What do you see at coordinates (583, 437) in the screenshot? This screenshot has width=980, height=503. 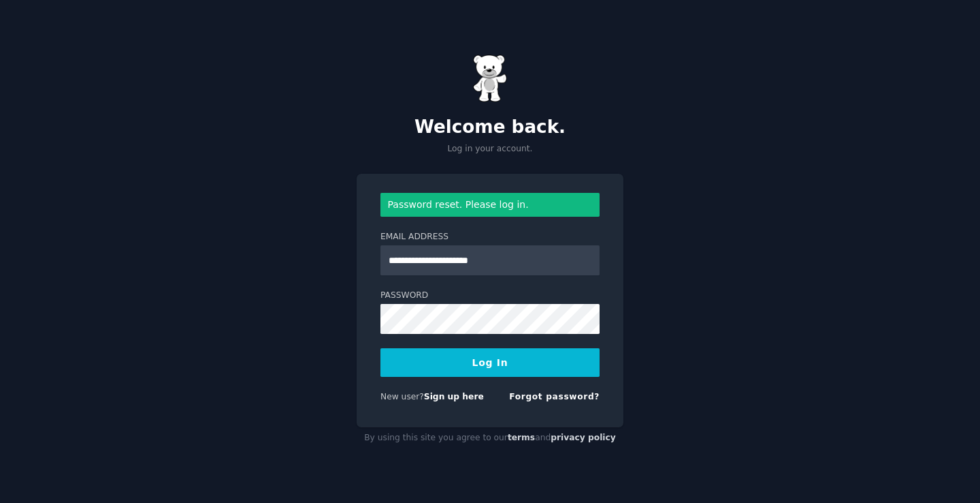 I see `a: privacy policy` at bounding box center [583, 437].